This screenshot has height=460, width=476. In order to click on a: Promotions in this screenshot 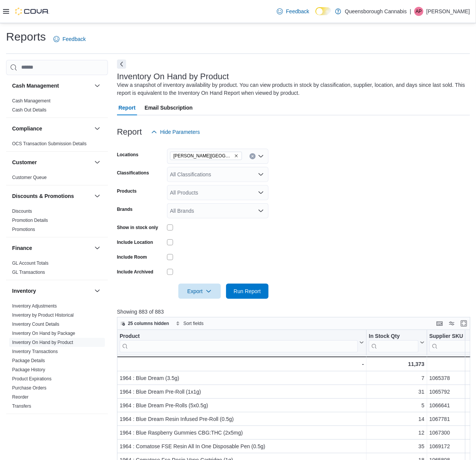, I will do `click(24, 229)`.